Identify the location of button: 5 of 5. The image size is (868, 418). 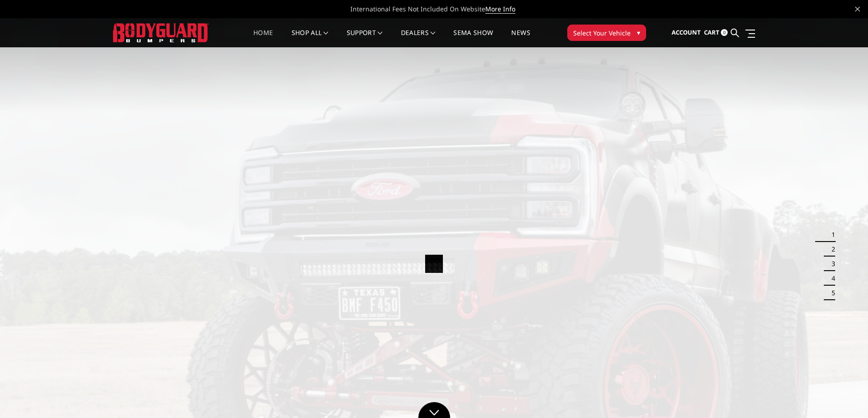
(831, 293).